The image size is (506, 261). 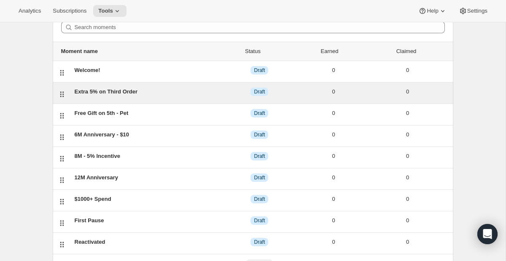 What do you see at coordinates (148, 178) in the screenshot?
I see `div: 12M Anniversary` at bounding box center [148, 178].